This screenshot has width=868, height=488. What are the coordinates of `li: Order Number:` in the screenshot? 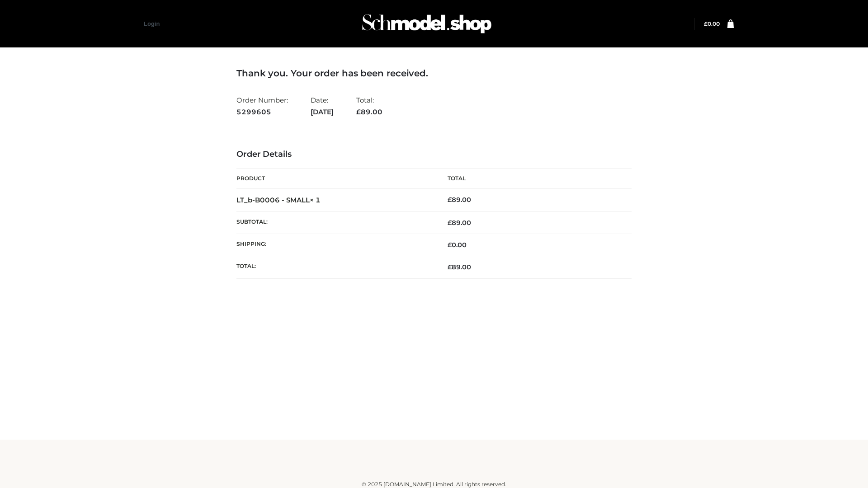 It's located at (263, 106).